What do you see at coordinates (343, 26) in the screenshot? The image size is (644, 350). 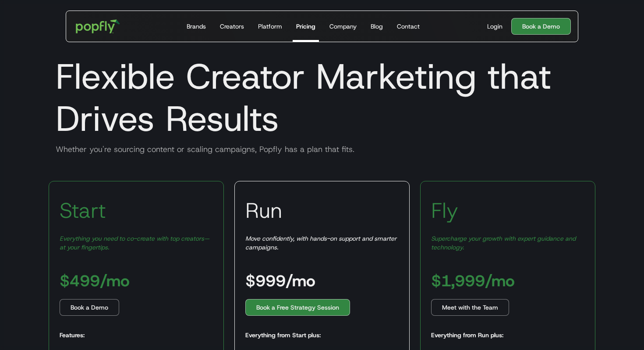 I see `div: Company` at bounding box center [343, 26].